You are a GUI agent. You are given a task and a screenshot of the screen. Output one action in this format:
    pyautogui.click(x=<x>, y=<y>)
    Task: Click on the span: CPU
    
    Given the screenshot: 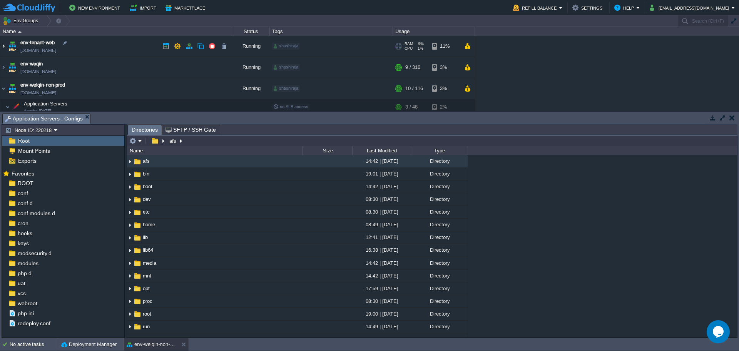 What is the action you would take?
    pyautogui.click(x=408, y=48)
    